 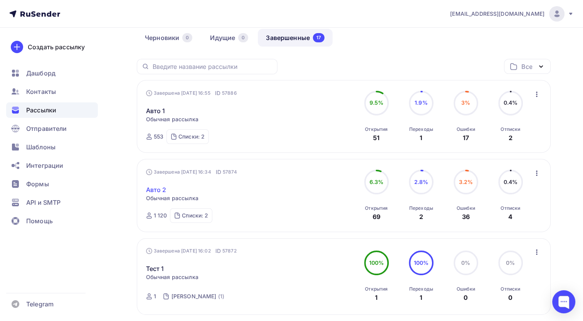 What do you see at coordinates (37, 184) in the screenshot?
I see `span: Формы` at bounding box center [37, 184].